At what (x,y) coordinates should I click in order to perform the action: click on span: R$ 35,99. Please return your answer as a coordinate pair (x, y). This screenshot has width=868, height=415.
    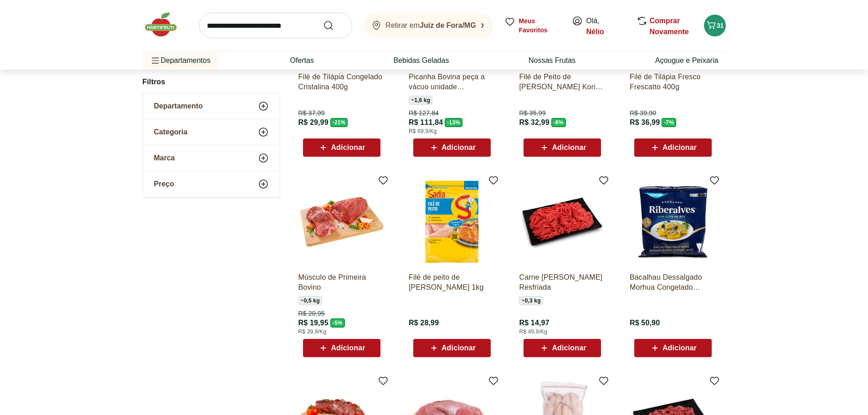
    Looking at the image, I should click on (533, 113).